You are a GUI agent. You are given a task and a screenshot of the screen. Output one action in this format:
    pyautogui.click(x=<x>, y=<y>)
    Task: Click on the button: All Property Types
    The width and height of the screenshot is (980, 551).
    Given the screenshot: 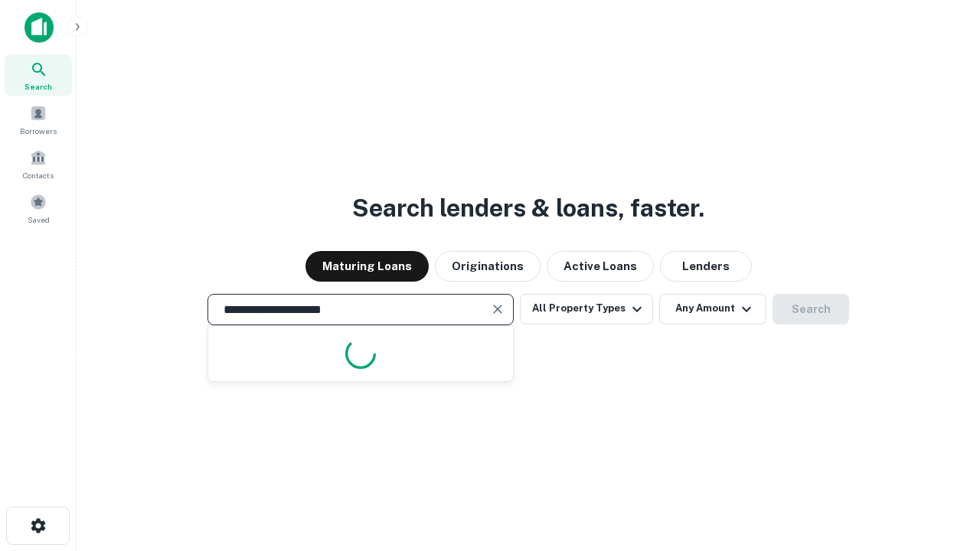 What is the action you would take?
    pyautogui.click(x=587, y=309)
    